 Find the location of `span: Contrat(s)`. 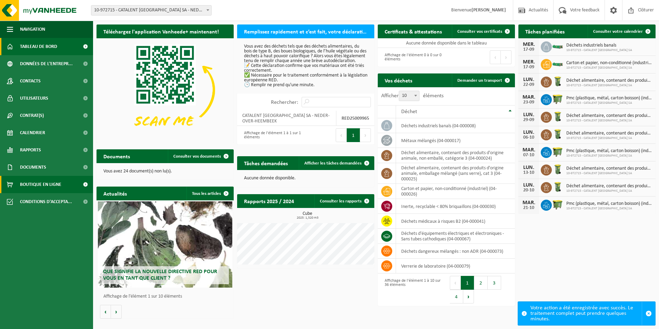

span: Contrat(s) is located at coordinates (32, 115).